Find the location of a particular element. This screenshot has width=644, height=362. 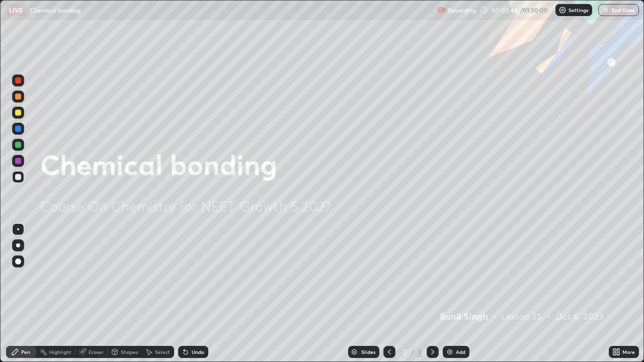

img: recording.375f2c34.svg is located at coordinates (442, 10).